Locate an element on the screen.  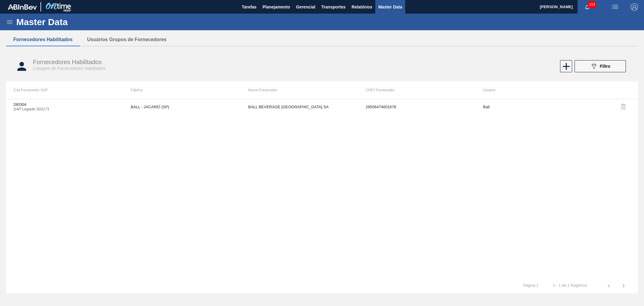
div: Novo Fornecedor is located at coordinates (565, 66).